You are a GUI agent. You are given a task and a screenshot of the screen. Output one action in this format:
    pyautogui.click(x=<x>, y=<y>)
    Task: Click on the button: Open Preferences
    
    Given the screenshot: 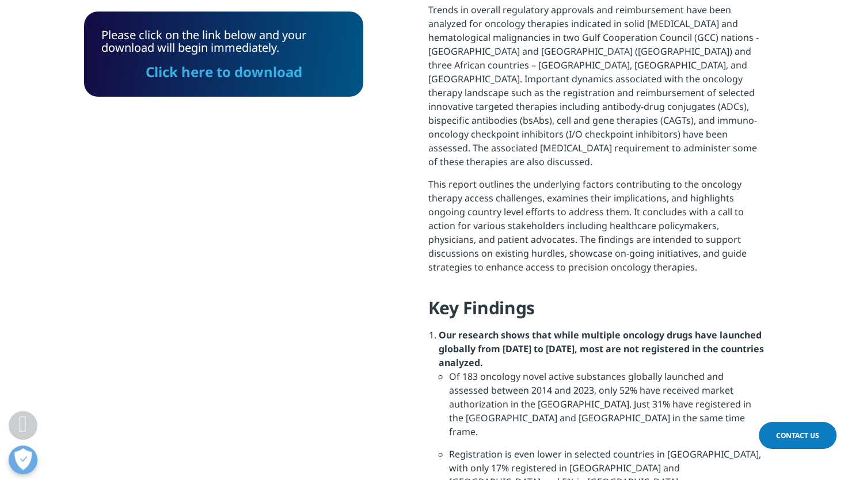 What is the action you would take?
    pyautogui.click(x=23, y=460)
    